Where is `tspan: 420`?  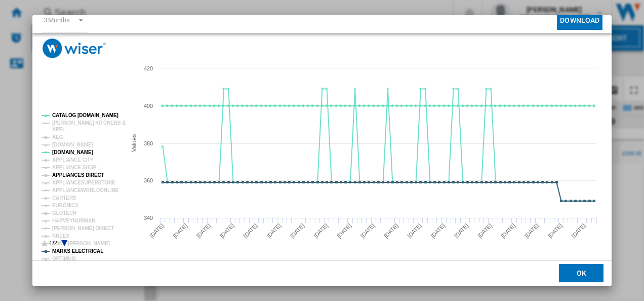 tspan: 420 is located at coordinates (148, 68).